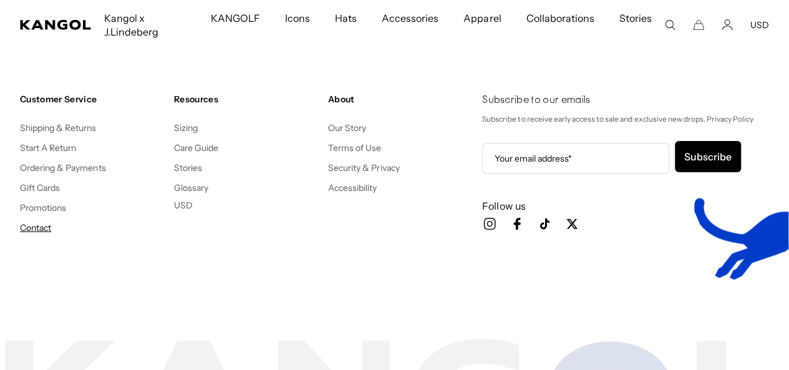 The height and width of the screenshot is (370, 789). What do you see at coordinates (626, 206) in the screenshot?
I see `h3: Follow us` at bounding box center [626, 206].